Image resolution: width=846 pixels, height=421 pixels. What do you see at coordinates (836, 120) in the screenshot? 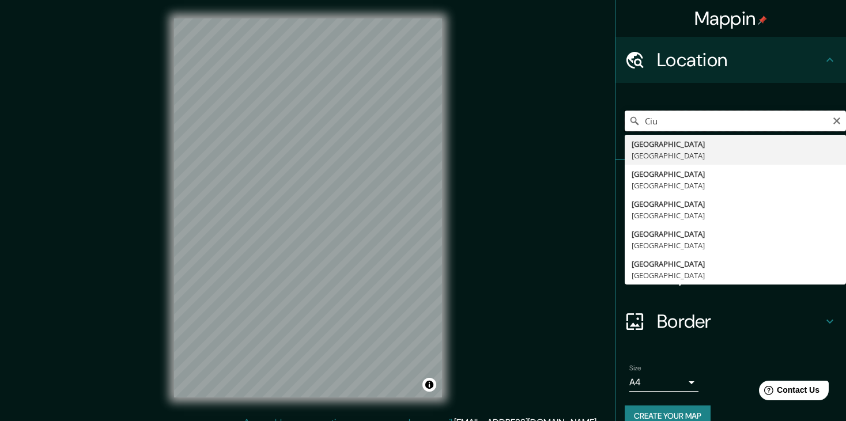
I see `button: Clear` at bounding box center [836, 120].